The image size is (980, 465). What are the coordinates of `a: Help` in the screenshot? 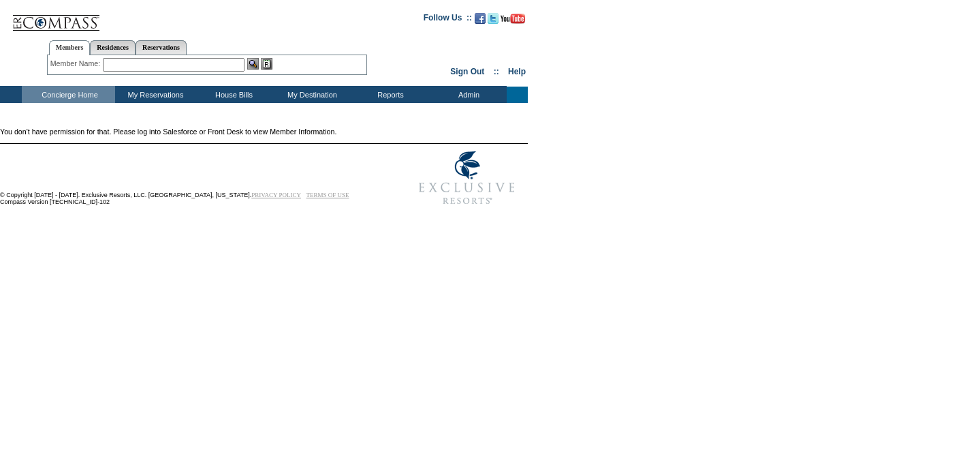 It's located at (517, 71).